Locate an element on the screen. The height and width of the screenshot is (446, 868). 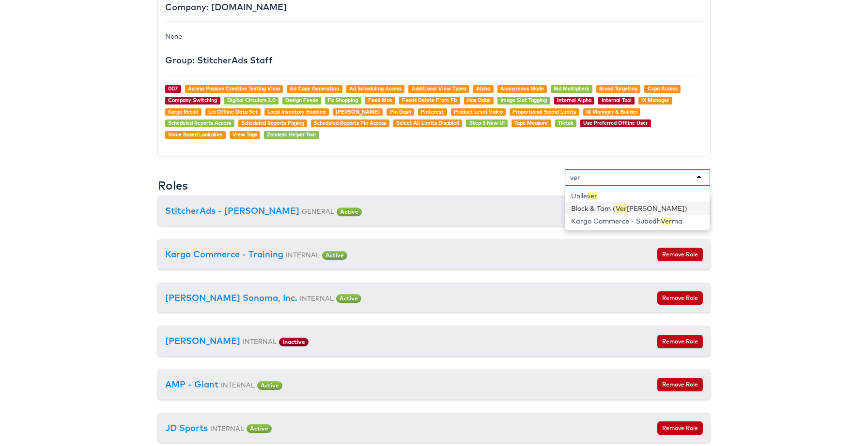
a: Additional View Types is located at coordinates (439, 89).